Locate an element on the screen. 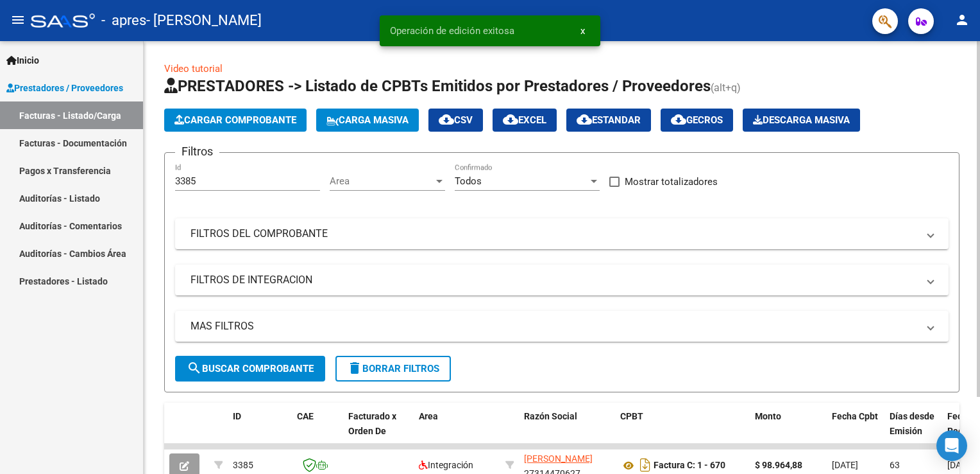 The width and height of the screenshot is (980, 474). span: 3385 is located at coordinates (243, 465).